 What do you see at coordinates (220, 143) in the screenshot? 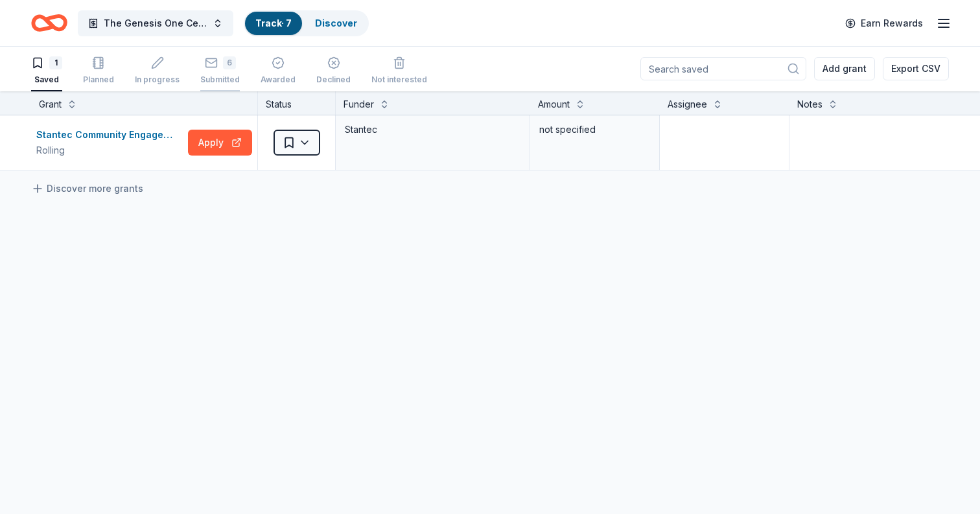
I see `button: Apply` at bounding box center [220, 143].